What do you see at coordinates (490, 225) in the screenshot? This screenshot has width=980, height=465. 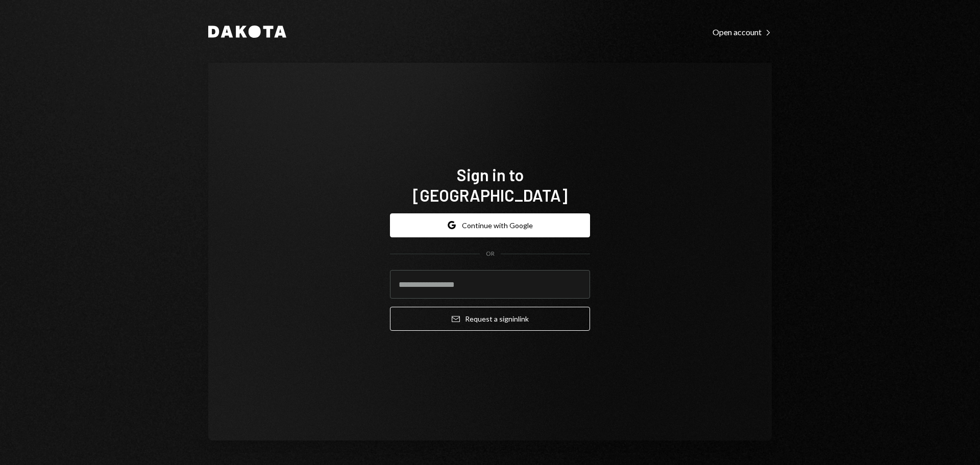 I see `button: Continue with Google` at bounding box center [490, 225].